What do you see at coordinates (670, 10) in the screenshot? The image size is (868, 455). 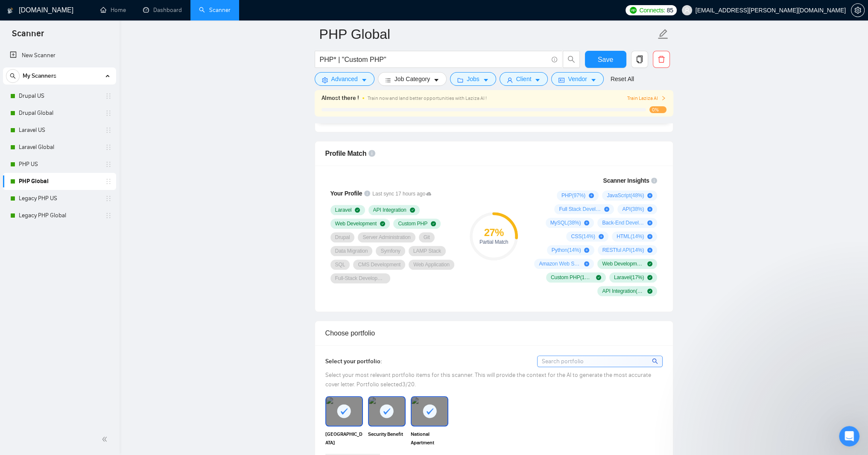 I see `span: 85` at bounding box center [670, 10].